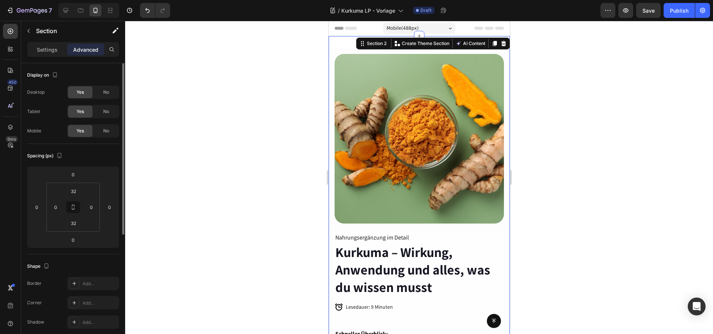 The image size is (713, 334). I want to click on div: Beta, so click(12, 139).